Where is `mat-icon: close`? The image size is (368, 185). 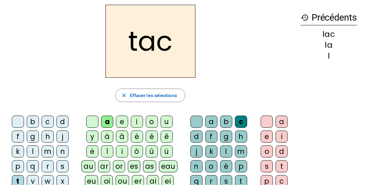 mat-icon: close is located at coordinates (124, 95).